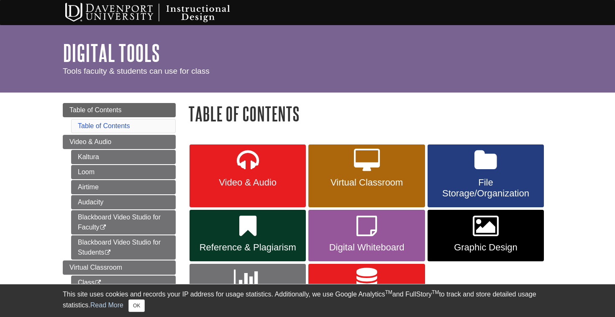  I want to click on div: This site uses cookies and records your IP address for usage statistics. Additionally, we use Goo..., so click(308, 301).